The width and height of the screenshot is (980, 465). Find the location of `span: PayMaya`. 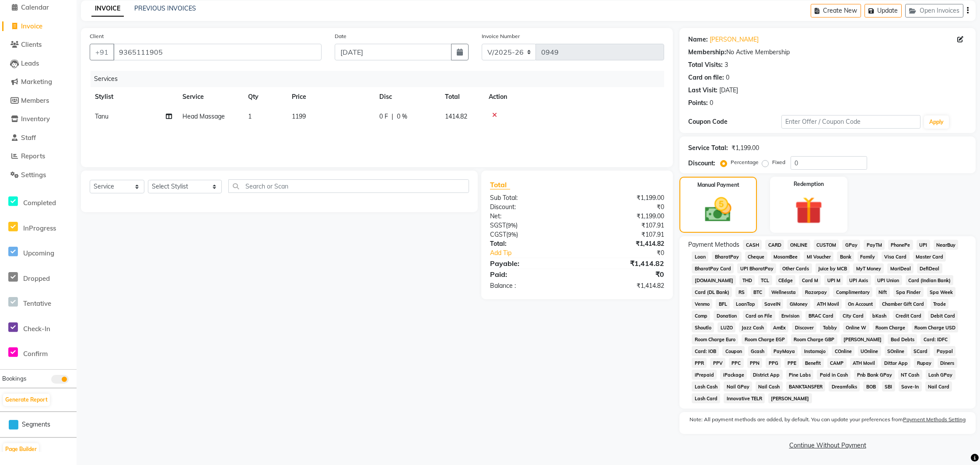

span: PayMaya is located at coordinates (784, 350).